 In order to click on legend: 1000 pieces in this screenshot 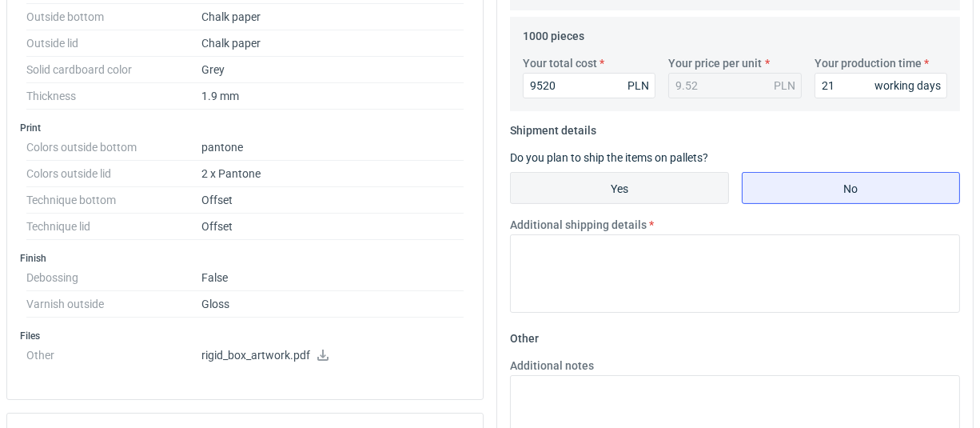, I will do `click(553, 33)`.